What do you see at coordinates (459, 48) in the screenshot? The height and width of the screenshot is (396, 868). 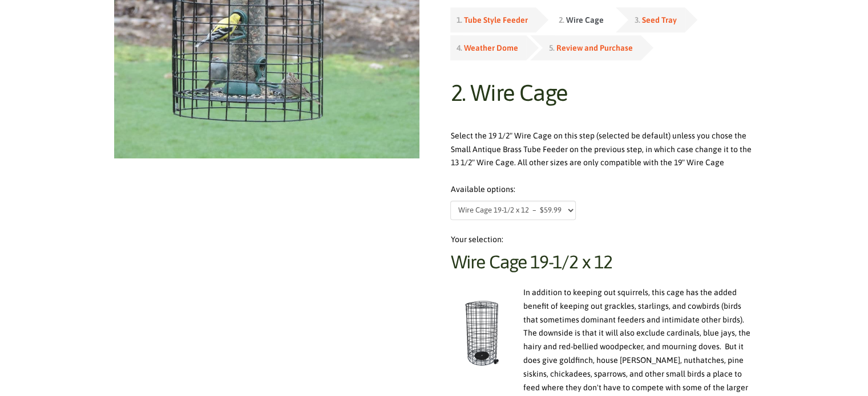 I see `span: 4` at bounding box center [459, 48].